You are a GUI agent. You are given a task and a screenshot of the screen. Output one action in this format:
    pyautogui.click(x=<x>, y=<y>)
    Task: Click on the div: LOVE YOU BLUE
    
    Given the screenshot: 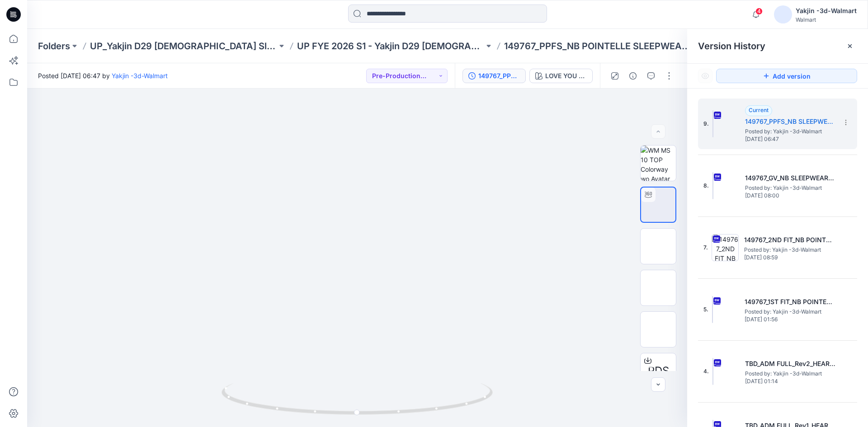 What is the action you would take?
    pyautogui.click(x=566, y=76)
    